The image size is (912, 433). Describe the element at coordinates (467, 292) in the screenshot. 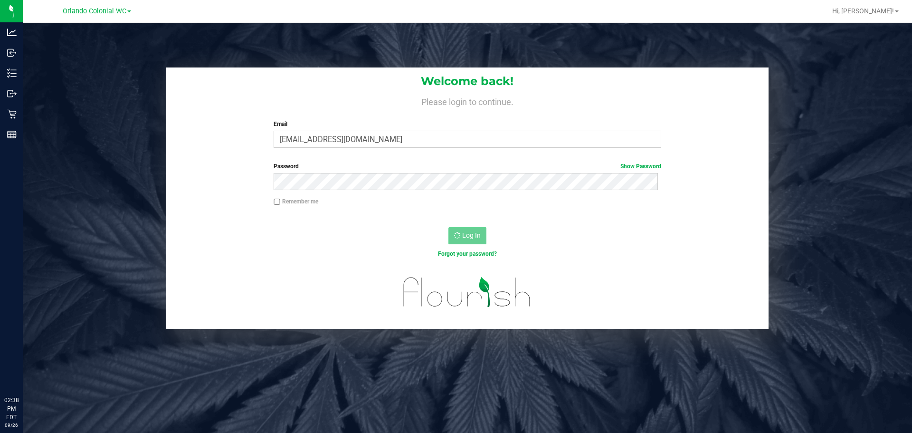

I see `img: flourish_logo.svg` at that location.